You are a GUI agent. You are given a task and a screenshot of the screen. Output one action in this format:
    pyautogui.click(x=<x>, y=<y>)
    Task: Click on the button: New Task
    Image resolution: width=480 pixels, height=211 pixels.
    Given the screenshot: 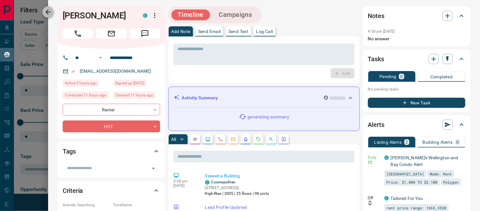 What is the action you would take?
    pyautogui.click(x=417, y=103)
    